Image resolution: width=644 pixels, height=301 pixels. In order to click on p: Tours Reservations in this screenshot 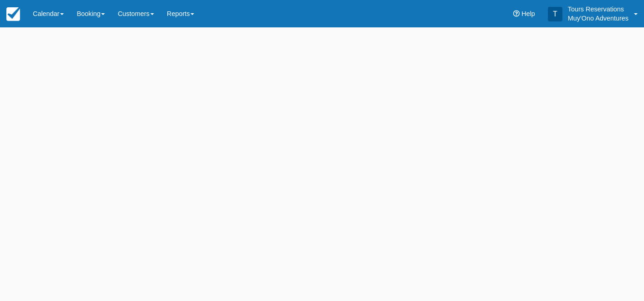, I will do `click(598, 9)`.